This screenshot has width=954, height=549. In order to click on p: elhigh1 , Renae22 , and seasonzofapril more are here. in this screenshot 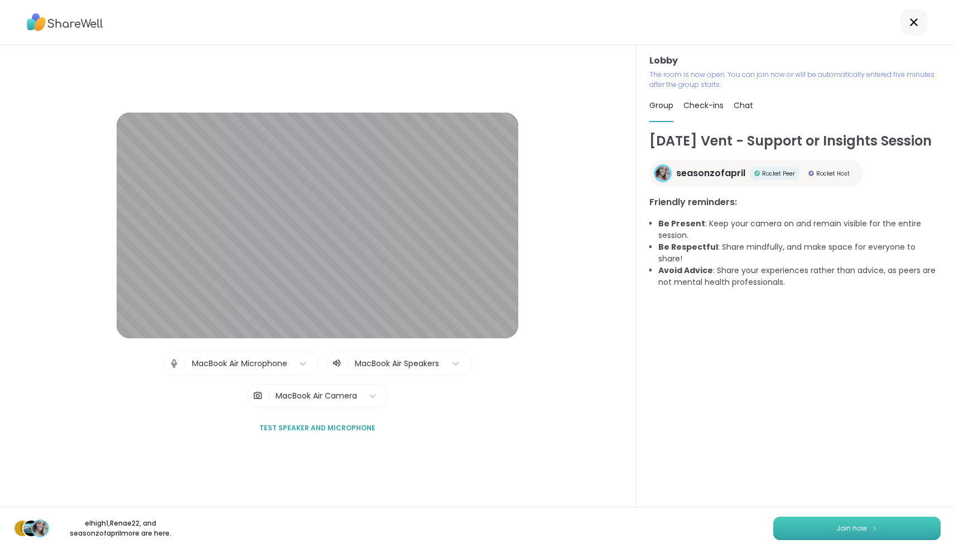, I will do `click(120, 529)`.